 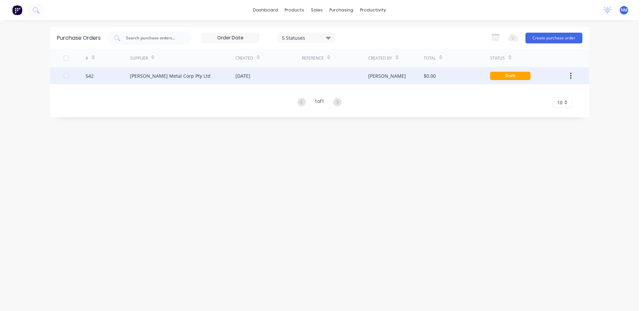 What do you see at coordinates (313, 58) in the screenshot?
I see `div: Reference` at bounding box center [313, 58].